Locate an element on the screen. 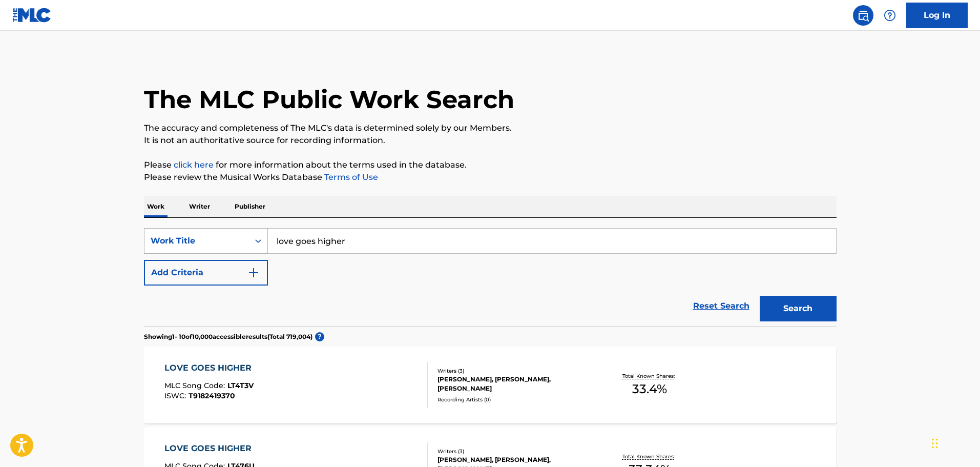 Image resolution: width=980 pixels, height=467 pixels. a: Public Search is located at coordinates (863, 15).